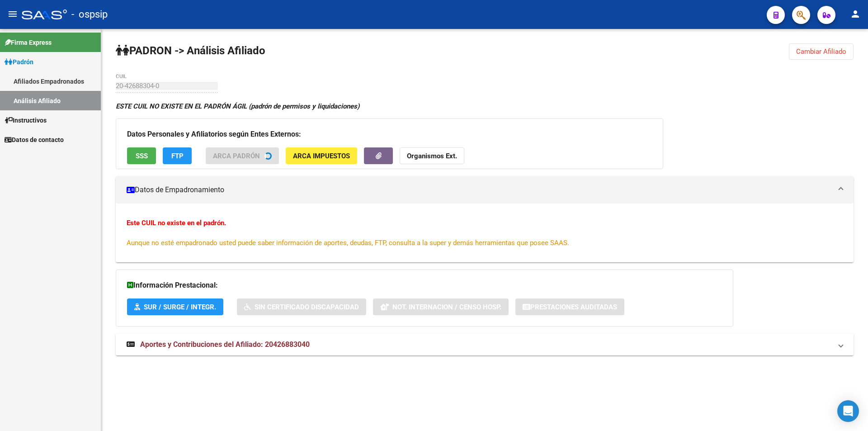  What do you see at coordinates (142, 156) in the screenshot?
I see `span: SSS` at bounding box center [142, 156].